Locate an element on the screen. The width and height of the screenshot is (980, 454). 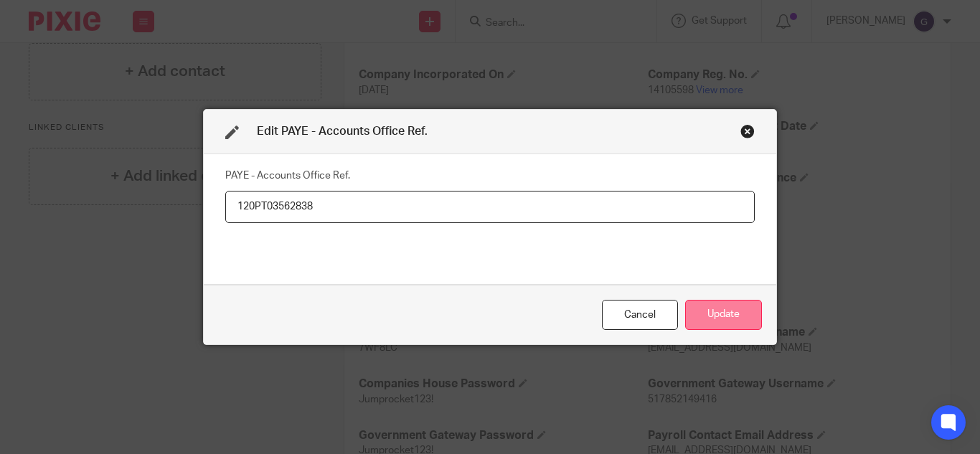
label: PAYE - Accounts Office Ref. is located at coordinates (288, 175).